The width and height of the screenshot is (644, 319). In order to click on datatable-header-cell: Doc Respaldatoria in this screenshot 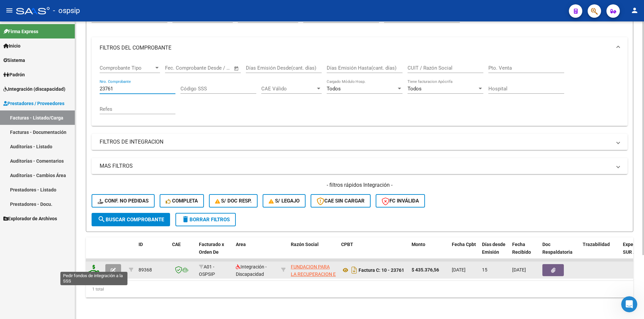, I will do `click(560, 252)`.